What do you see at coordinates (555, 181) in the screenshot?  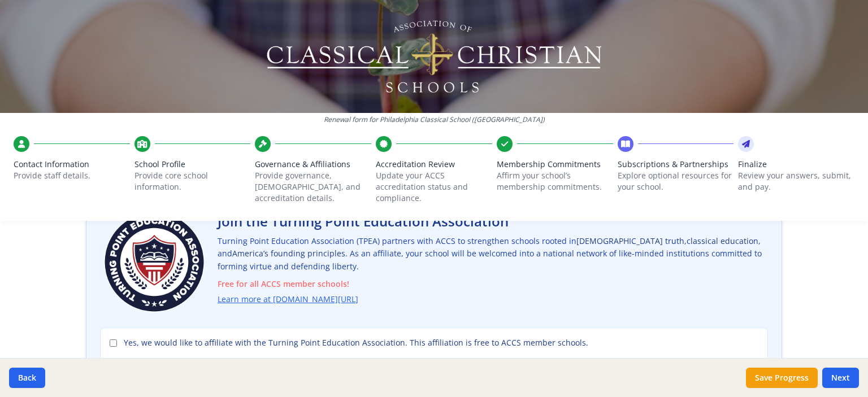 I see `p: Affirm your school’s membership commitments.` at bounding box center [555, 181].